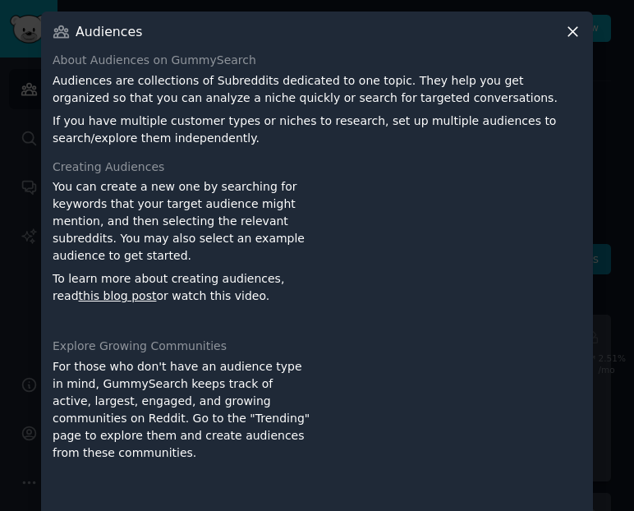 Image resolution: width=634 pixels, height=511 pixels. Describe the element at coordinates (108, 31) in the screenshot. I see `h3: Audiences` at that location.